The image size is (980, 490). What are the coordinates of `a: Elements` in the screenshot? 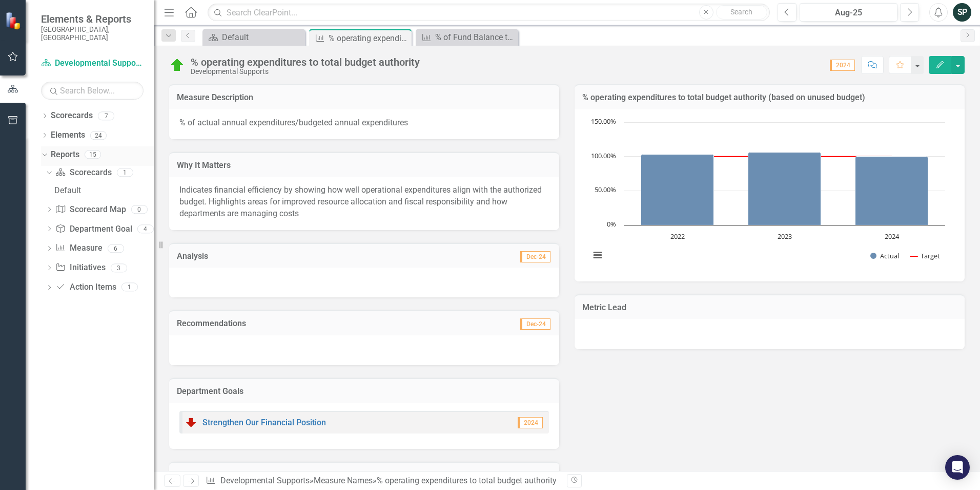 It's located at (68, 135).